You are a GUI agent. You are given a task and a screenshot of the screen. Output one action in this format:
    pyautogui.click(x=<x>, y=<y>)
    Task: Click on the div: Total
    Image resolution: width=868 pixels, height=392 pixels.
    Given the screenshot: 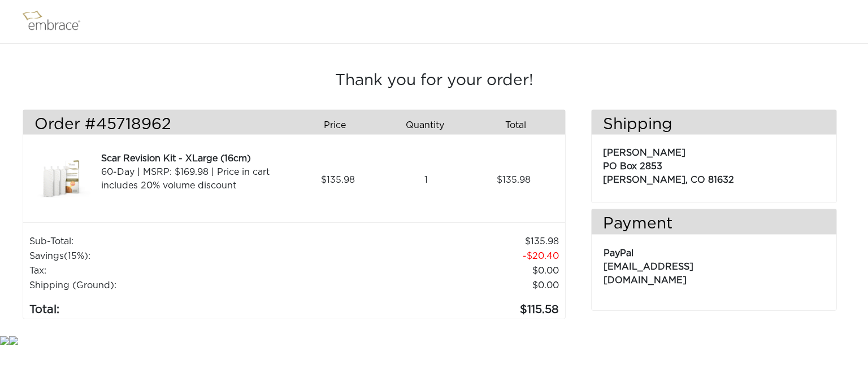 What is the action you would take?
    pyautogui.click(x=520, y=126)
    